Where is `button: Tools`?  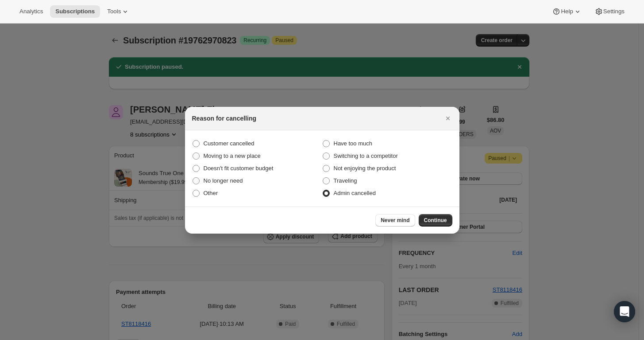
button: Tools is located at coordinates (118, 11).